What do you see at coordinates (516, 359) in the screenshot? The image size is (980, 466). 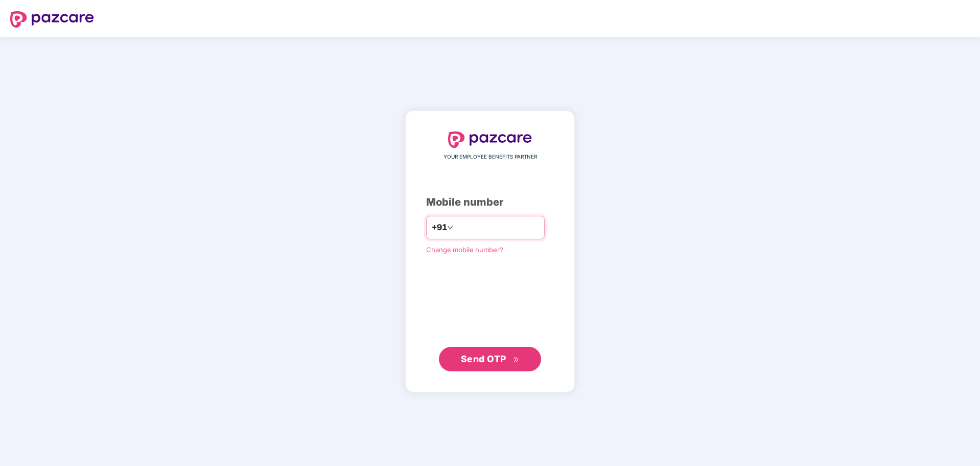 I see `span: double-right` at bounding box center [516, 359].